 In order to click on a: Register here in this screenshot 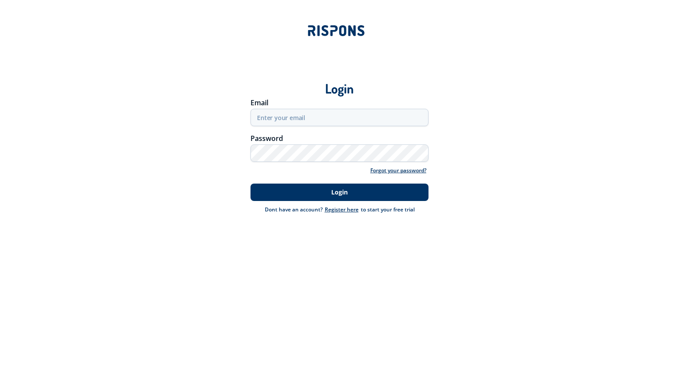, I will do `click(342, 209)`.